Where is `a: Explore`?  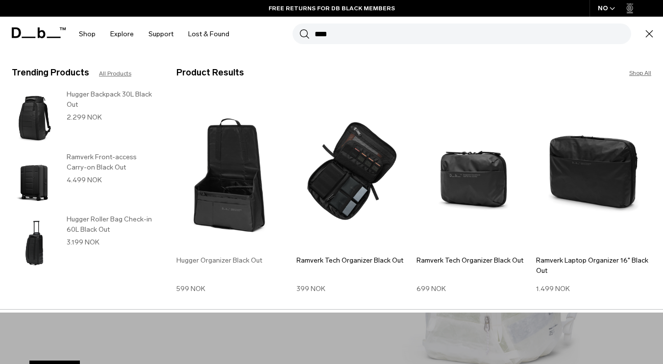
a: Explore is located at coordinates (122, 34).